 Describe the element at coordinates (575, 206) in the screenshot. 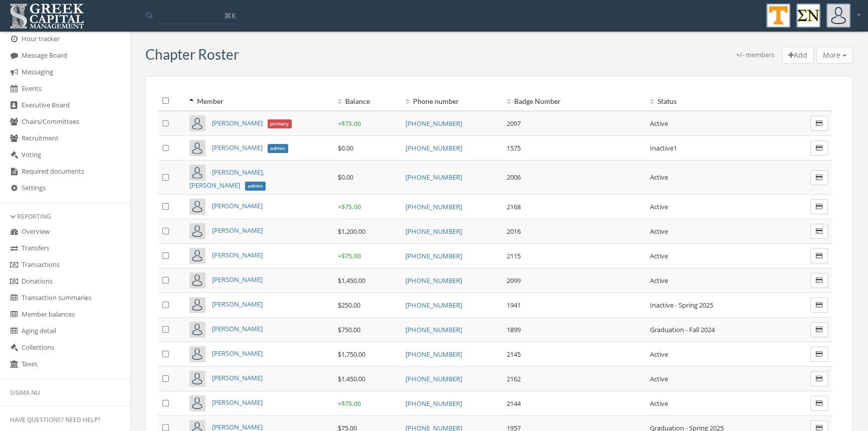

I see `td: 2168` at that location.